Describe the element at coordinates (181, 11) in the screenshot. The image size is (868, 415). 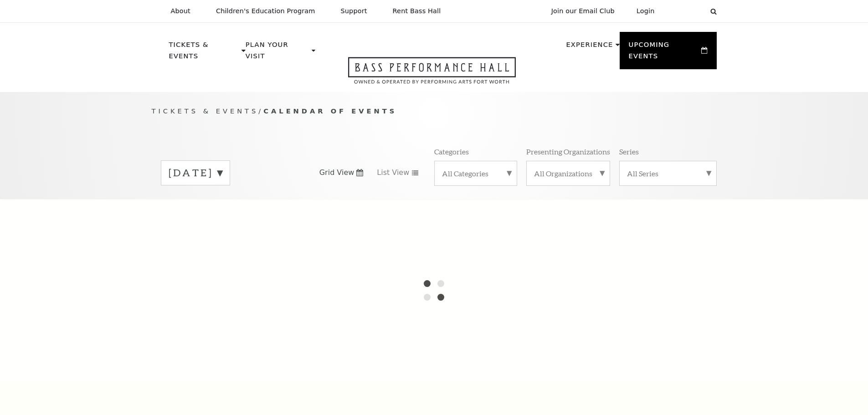
I see `p: About` at that location.